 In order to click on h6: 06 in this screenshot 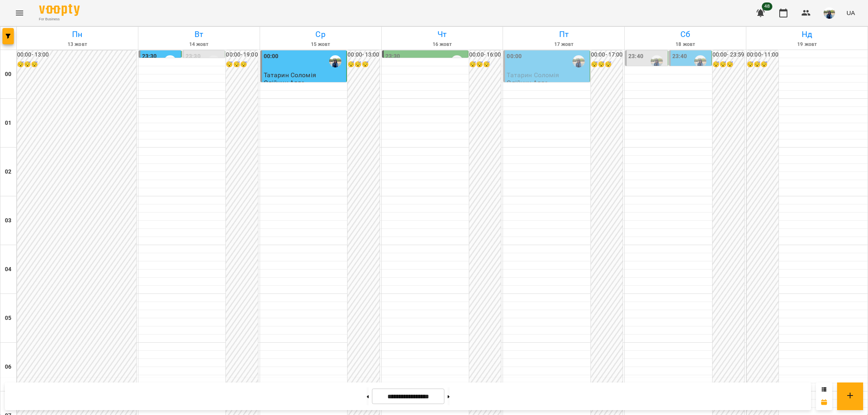, I will do `click(8, 367)`.